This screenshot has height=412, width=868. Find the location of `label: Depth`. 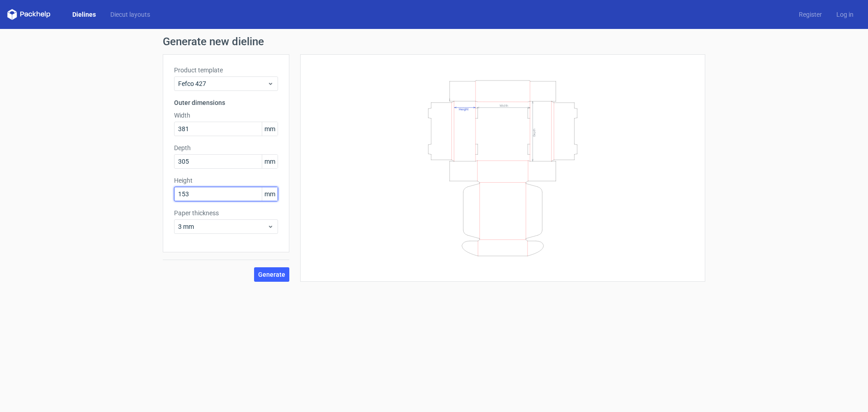

label: Depth is located at coordinates (226, 148).